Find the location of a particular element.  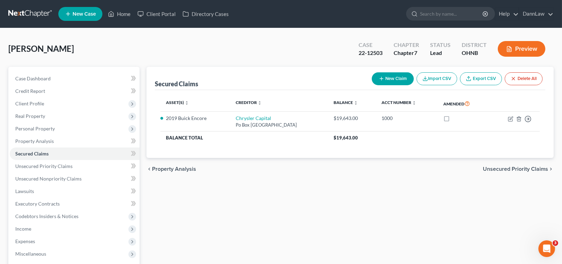

a: Home is located at coordinates (119, 14).